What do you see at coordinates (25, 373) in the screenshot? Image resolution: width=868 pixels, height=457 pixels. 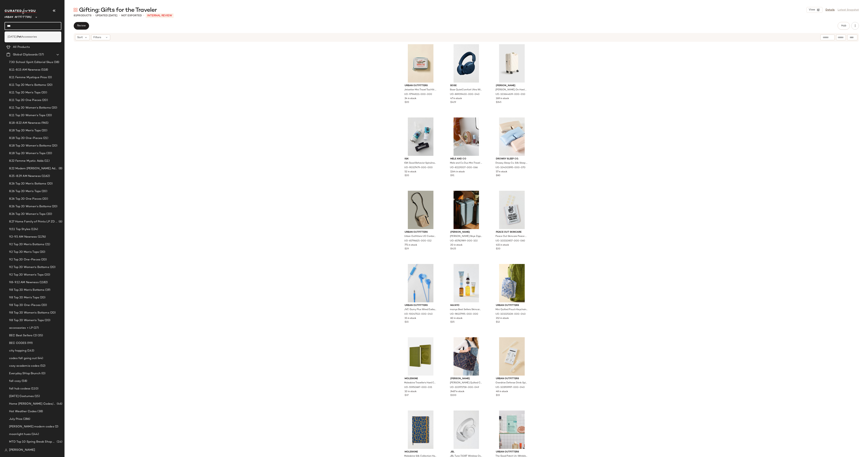 I see `span: Everyday SHop Brunch` at bounding box center [25, 373].